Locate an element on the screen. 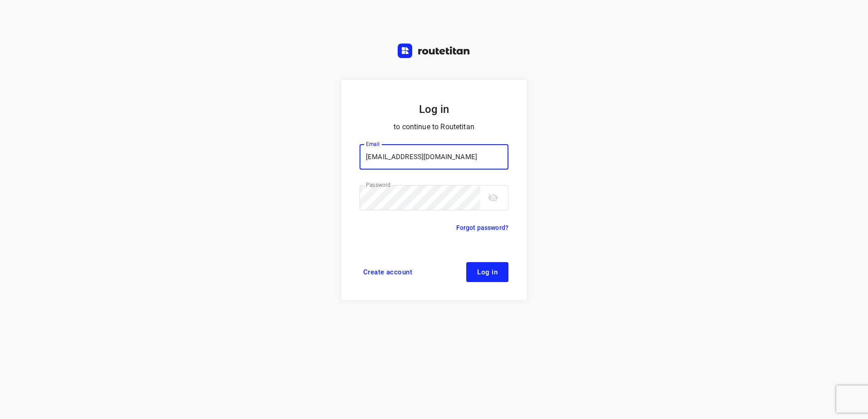 Image resolution: width=868 pixels, height=419 pixels. img: Routetitan is located at coordinates (434, 51).